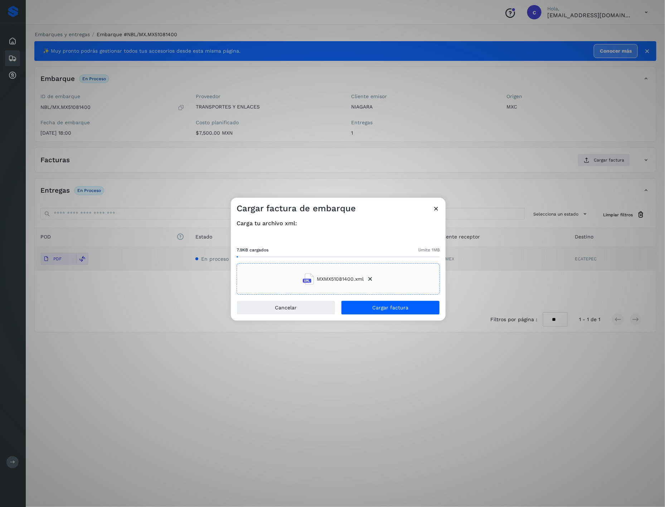 The height and width of the screenshot is (507, 665). What do you see at coordinates (286, 308) in the screenshot?
I see `button: Cancelar` at bounding box center [286, 308].